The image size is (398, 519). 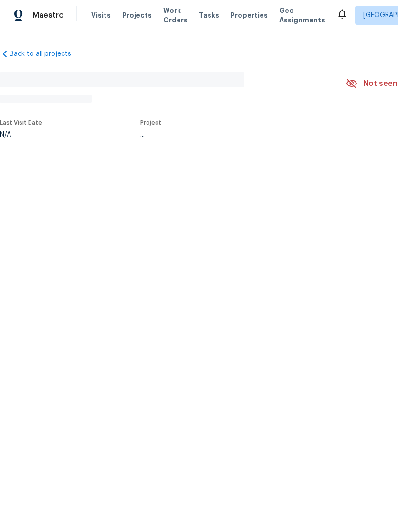 What do you see at coordinates (151, 123) in the screenshot?
I see `span: Project` at bounding box center [151, 123].